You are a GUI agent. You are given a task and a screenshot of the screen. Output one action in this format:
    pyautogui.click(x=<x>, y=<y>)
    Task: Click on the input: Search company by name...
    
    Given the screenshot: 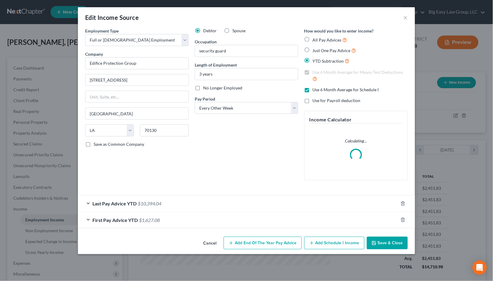 What is the action you would take?
    pyautogui.click(x=137, y=63)
    